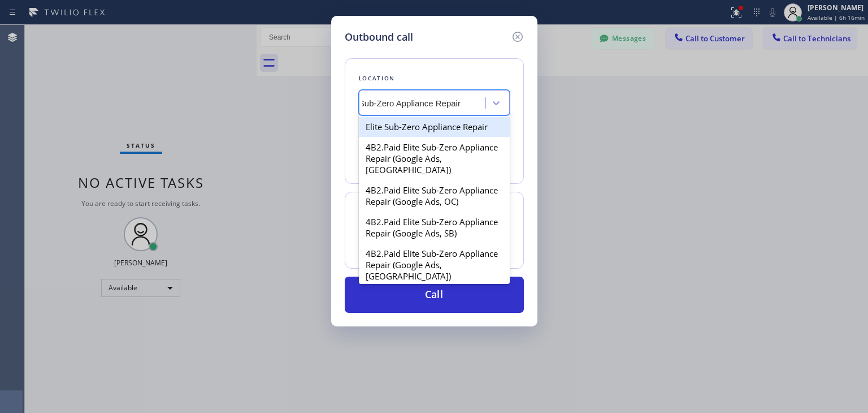 This screenshot has width=868, height=413. I want to click on div: Elite Sub-Zero Appliance Repair, so click(434, 127).